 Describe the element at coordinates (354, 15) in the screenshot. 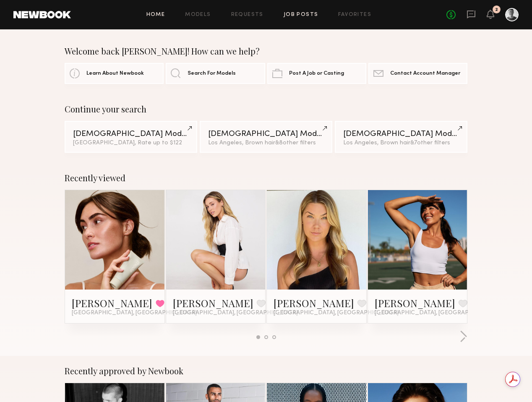

I see `a: Favorites` at that location.